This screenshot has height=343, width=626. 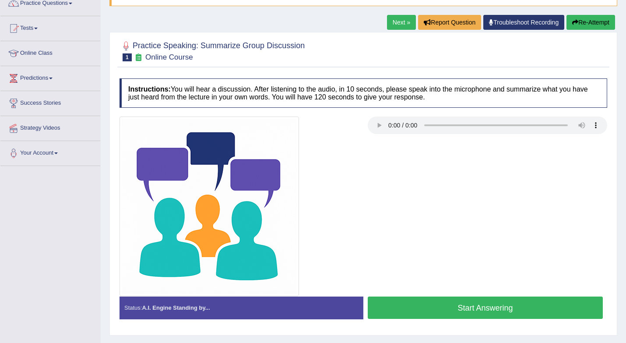 I want to click on a: Predictions, so click(x=50, y=77).